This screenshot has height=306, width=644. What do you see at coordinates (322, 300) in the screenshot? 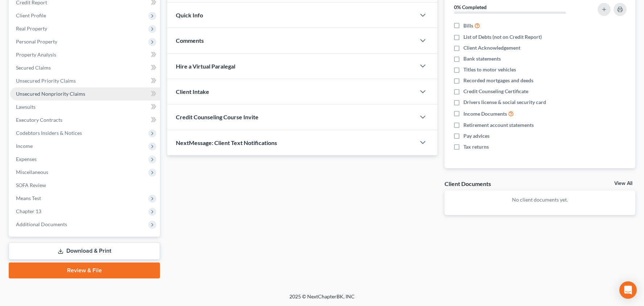
I see `div: 2025 © NextChapterBK, INC` at bounding box center [322, 300].